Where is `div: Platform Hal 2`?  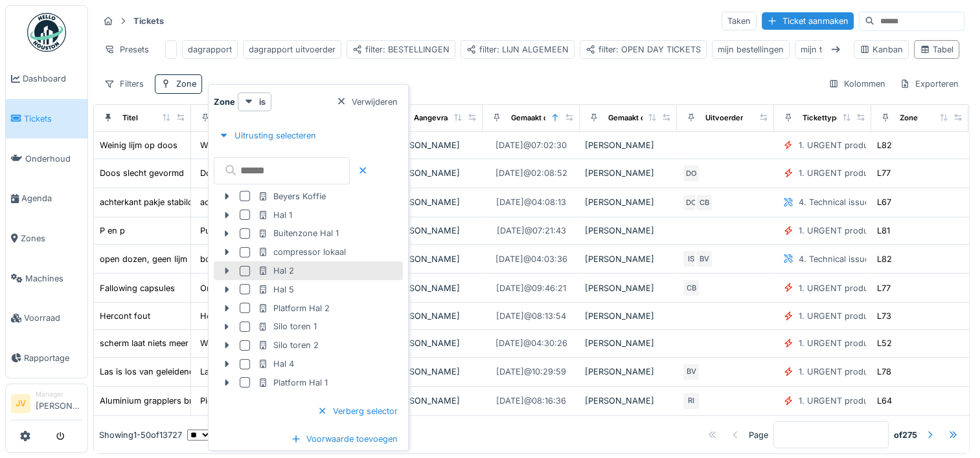
div: Platform Hal 2 is located at coordinates (293, 308).